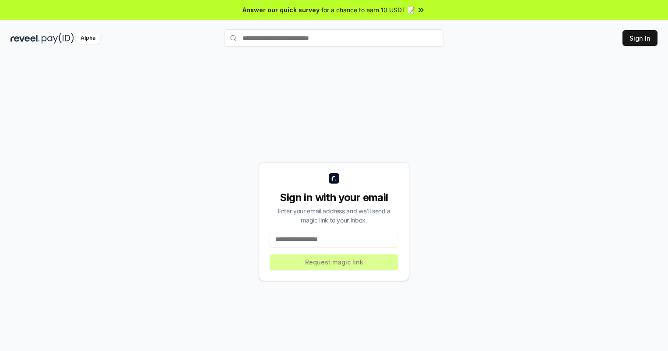 The image size is (668, 351). Describe the element at coordinates (58, 38) in the screenshot. I see `img: pay_id` at that location.